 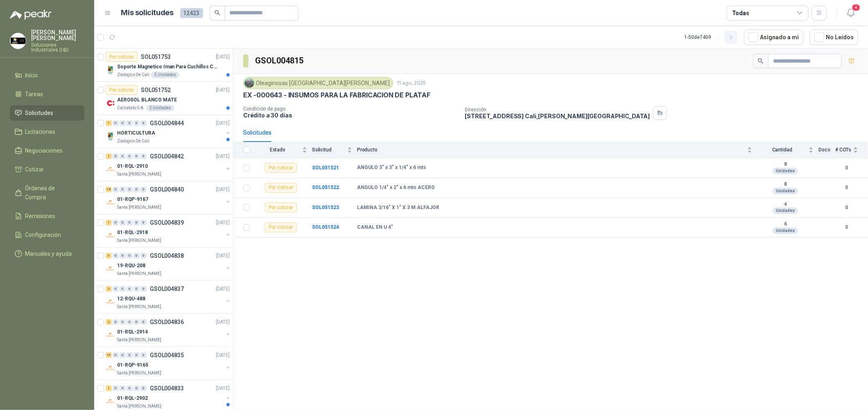 What do you see at coordinates (786, 204) in the screenshot?
I see `b: 4` at bounding box center [786, 204].